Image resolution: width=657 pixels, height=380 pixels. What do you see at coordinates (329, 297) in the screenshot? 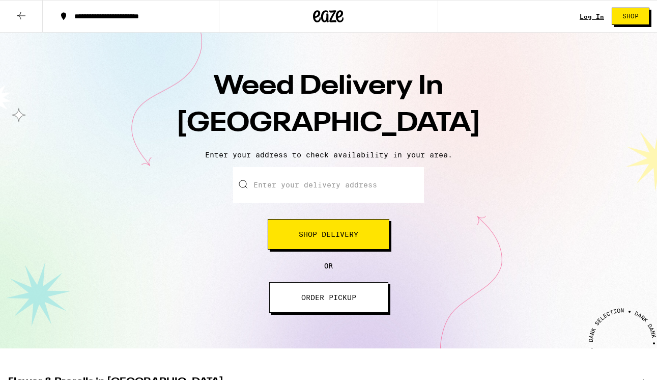
I see `button: ORDER PICKUP` at bounding box center [329, 297].